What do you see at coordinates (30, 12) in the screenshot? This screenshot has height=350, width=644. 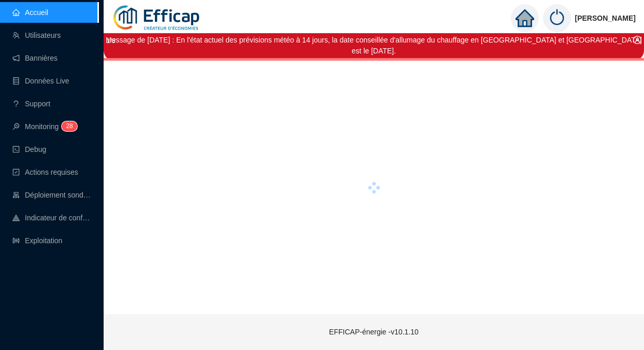 I see `a: homeAccueil` at bounding box center [30, 12].